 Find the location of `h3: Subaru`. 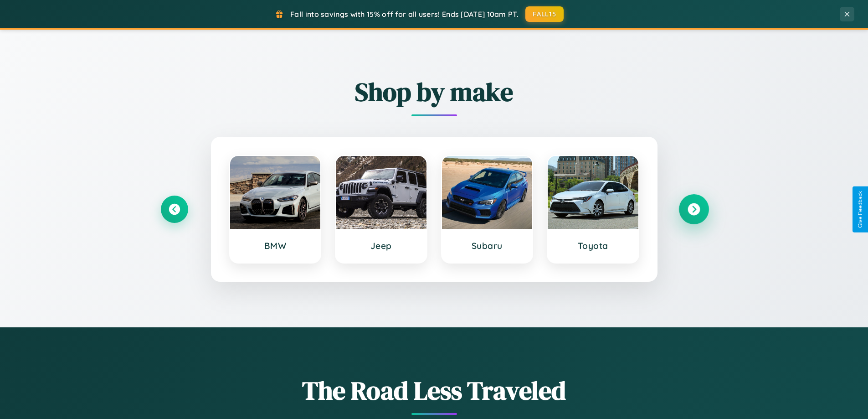

h3: Subaru is located at coordinates (487, 245).